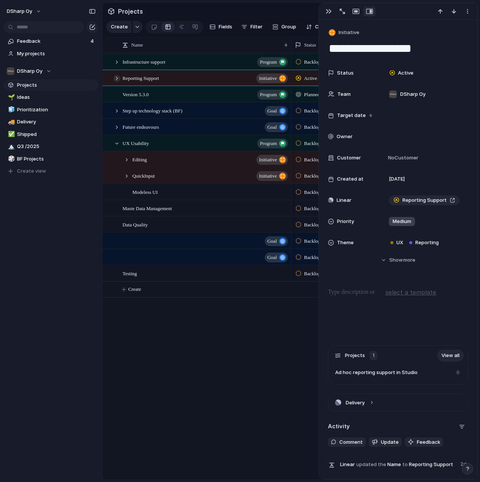 This screenshot has height=482, width=480. What do you see at coordinates (130, 273) in the screenshot?
I see `span: Testing` at bounding box center [130, 273].